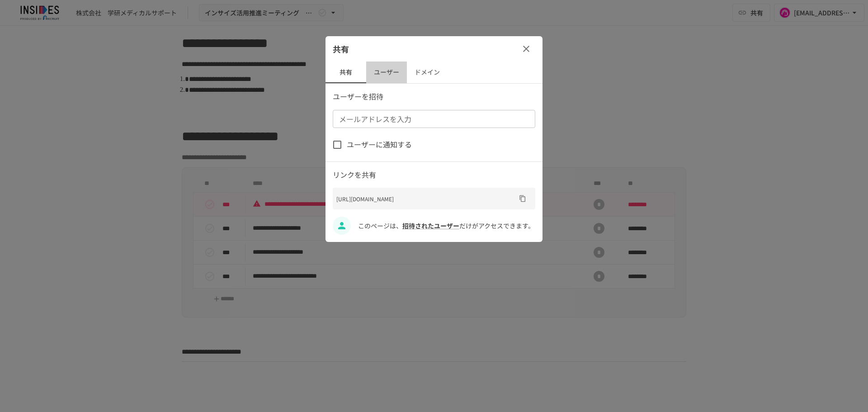  I want to click on button: ユーザー, so click(386, 72).